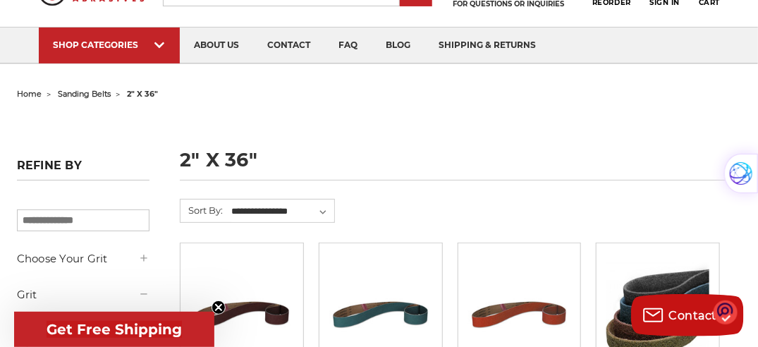 The image size is (758, 347). Describe the element at coordinates (83, 259) in the screenshot. I see `h5: Choose Your Grit` at that location.